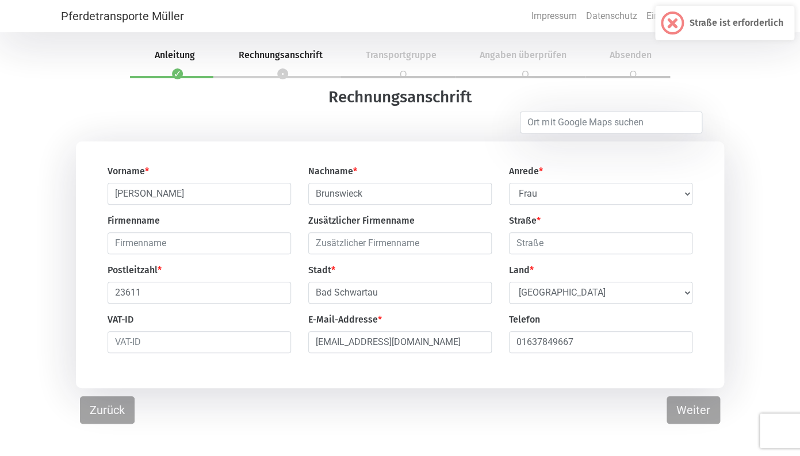 The image size is (800, 456). I want to click on input: Vorname, so click(199, 194).